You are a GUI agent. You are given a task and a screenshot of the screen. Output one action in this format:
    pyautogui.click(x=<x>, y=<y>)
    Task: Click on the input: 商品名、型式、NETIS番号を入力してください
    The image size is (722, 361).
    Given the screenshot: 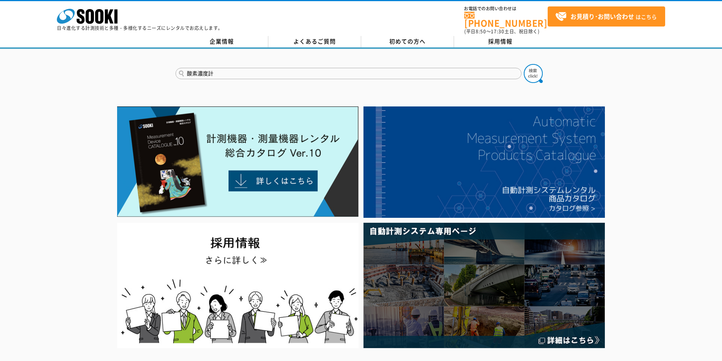 What is the action you would take?
    pyautogui.click(x=348, y=74)
    